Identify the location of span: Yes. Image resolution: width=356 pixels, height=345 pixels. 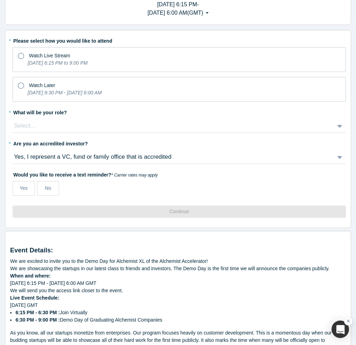
(23, 188).